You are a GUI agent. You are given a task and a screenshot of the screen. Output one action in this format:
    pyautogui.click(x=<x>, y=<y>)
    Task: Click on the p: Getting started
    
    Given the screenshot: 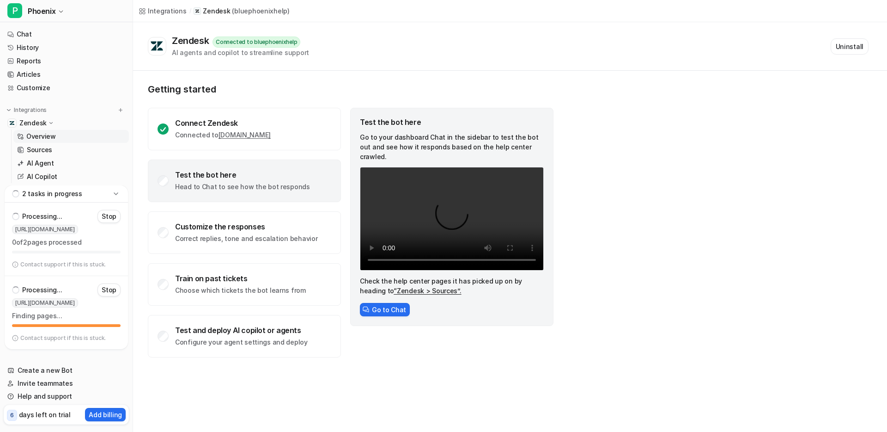 What is the action you would take?
    pyautogui.click(x=351, y=89)
    